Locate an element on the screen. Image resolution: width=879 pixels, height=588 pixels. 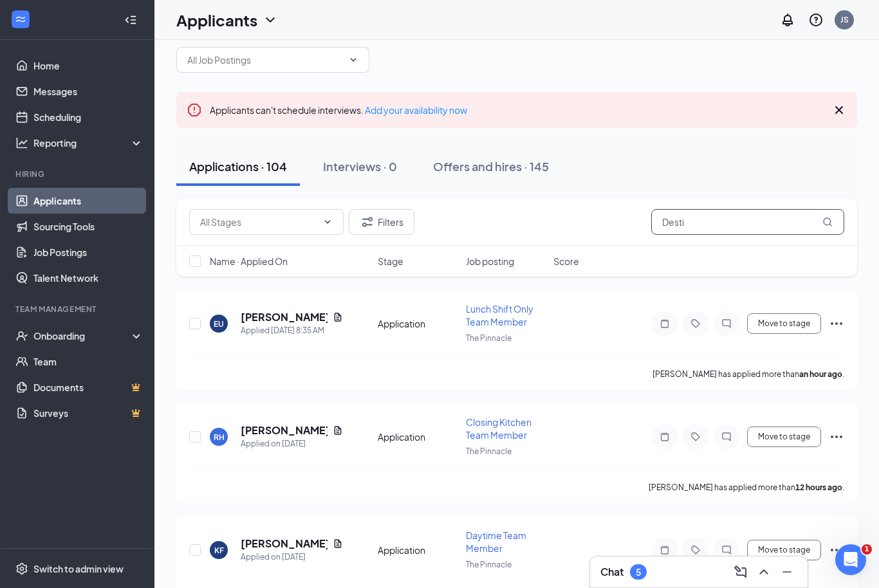
b: an hour ago is located at coordinates (821, 374).